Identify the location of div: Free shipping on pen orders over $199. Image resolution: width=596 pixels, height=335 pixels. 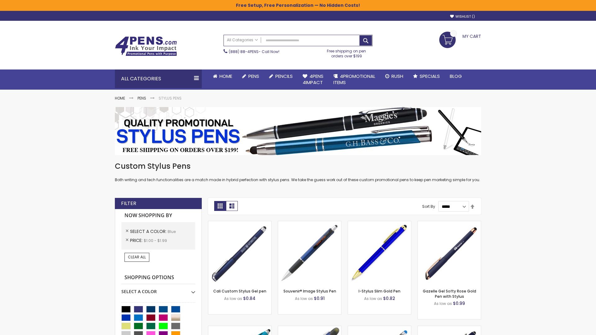
(347, 52).